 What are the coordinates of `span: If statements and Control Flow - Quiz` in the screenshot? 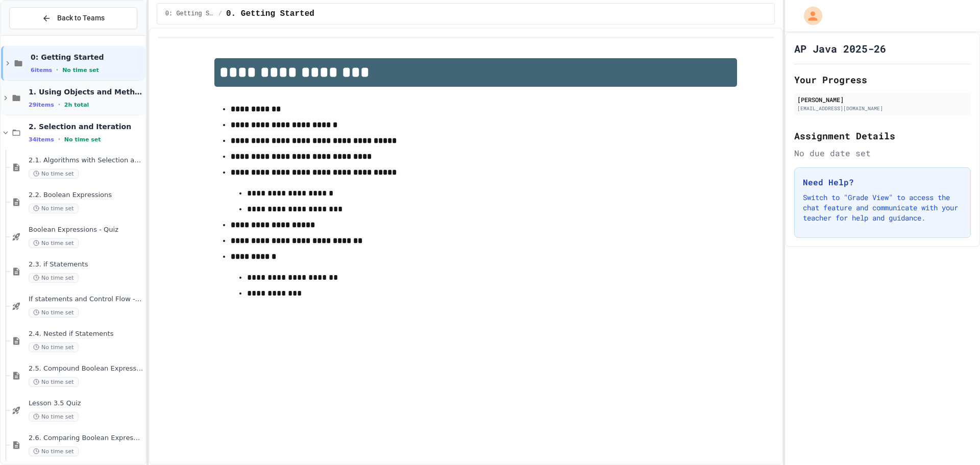 It's located at (86, 300).